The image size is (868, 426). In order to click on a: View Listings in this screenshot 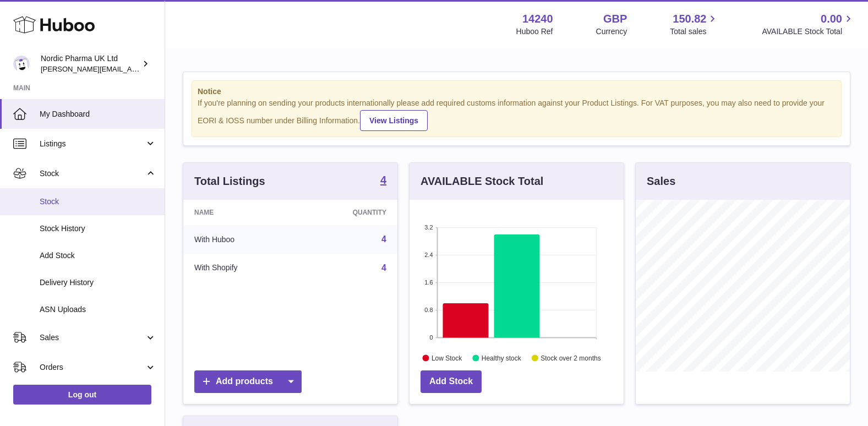, I will do `click(393, 120)`.